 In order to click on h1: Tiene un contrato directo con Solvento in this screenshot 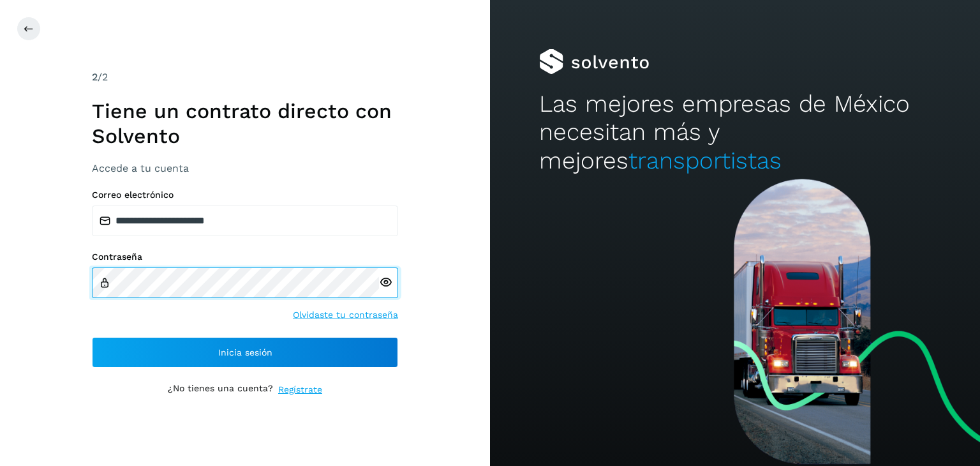, I will do `click(245, 123)`.